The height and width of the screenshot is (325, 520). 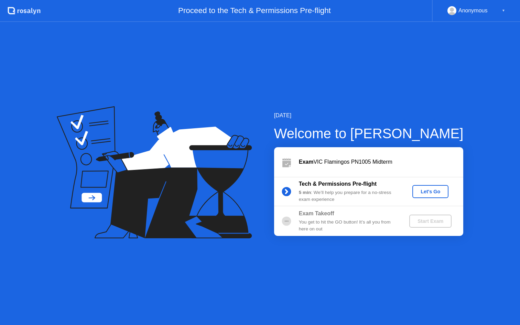 What do you see at coordinates (430, 221) in the screenshot?
I see `button: Start Exam` at bounding box center [430, 221].